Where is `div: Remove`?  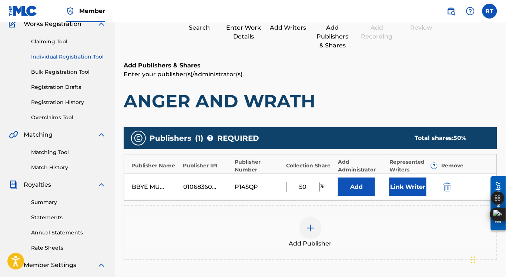
div: Remove is located at coordinates (466, 166).